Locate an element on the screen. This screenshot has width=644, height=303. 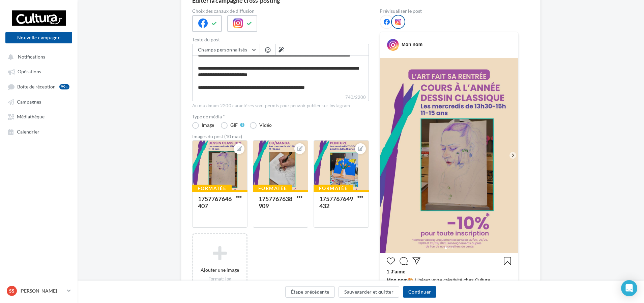
div: Open Intercom Messenger is located at coordinates (629, 289).